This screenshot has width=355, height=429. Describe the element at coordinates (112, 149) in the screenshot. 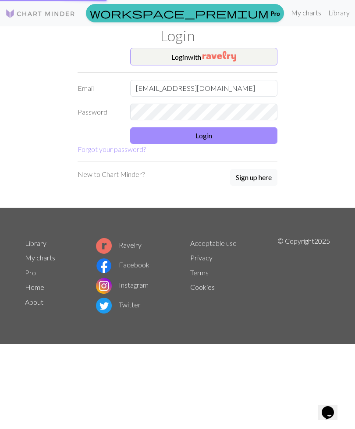

I see `a: Forgot your password?` at that location.